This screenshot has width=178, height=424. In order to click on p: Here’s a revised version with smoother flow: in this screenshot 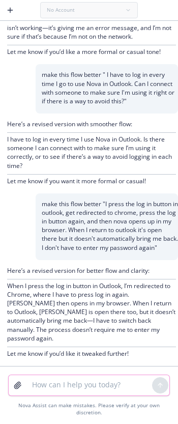, I will do `click(92, 124)`.